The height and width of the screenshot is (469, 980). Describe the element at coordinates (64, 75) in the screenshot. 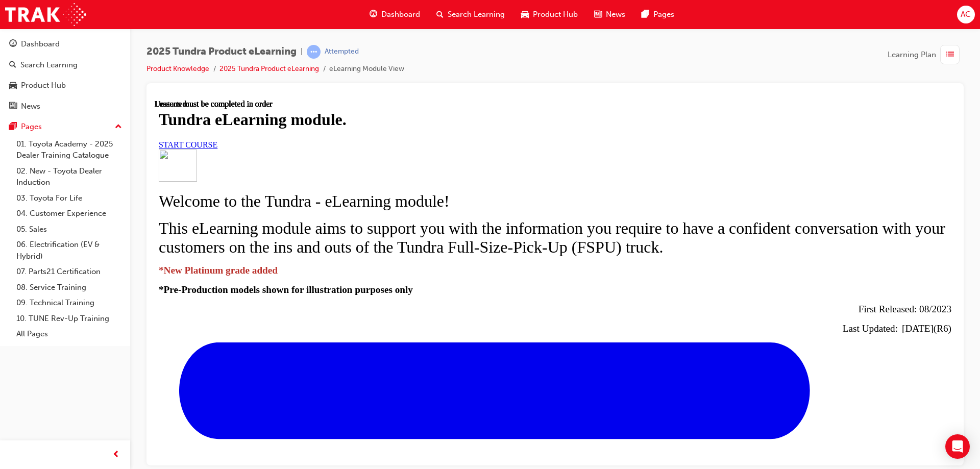

I see `button: DashboardSearch LearningProduct HubNews` at that location.